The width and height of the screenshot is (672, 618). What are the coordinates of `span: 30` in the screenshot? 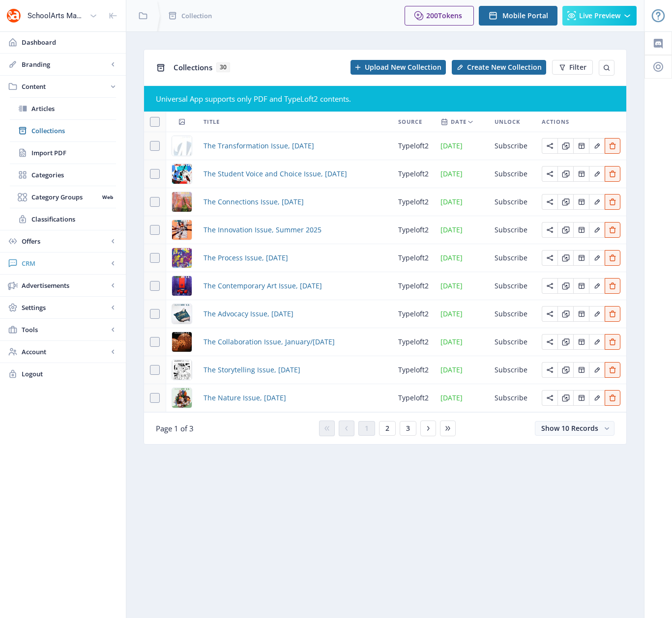 It's located at (223, 68).